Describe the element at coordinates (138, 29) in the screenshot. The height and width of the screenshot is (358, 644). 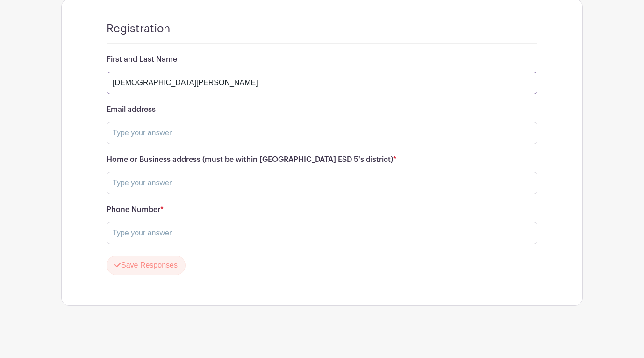
I see `h4: Registration` at that location.